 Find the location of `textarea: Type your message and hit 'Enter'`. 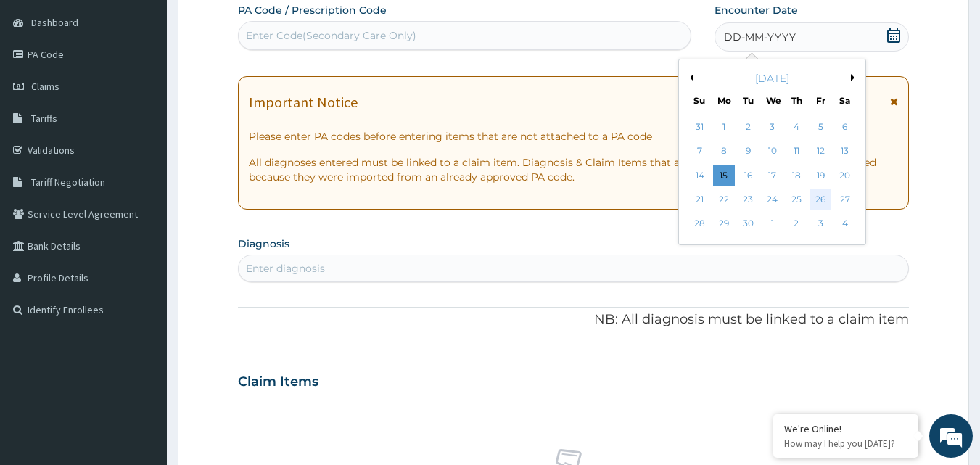

textarea: Type your message and hit 'Enter' is located at coordinates (141, 336).